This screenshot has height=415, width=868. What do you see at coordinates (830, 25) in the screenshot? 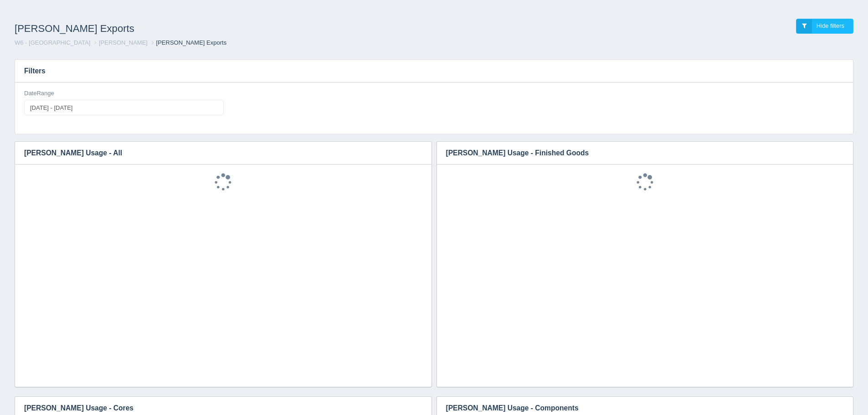
I see `span: Hide filters` at bounding box center [830, 25].